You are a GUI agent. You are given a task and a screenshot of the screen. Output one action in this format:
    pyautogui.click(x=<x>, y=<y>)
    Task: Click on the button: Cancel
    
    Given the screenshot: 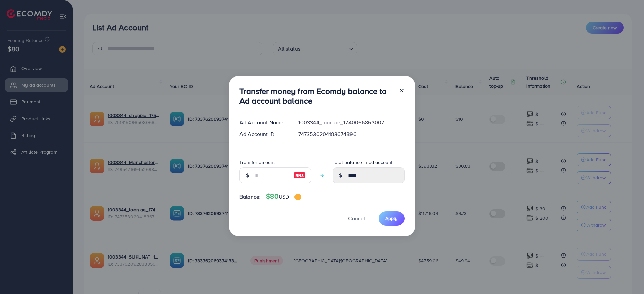 What is the action you would take?
    pyautogui.click(x=356, y=219)
    